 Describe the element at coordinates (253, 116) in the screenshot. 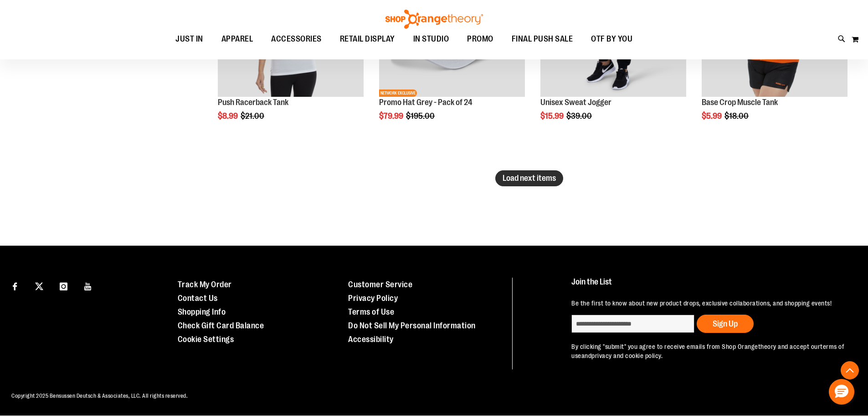

I see `span: $21.00` at that location.